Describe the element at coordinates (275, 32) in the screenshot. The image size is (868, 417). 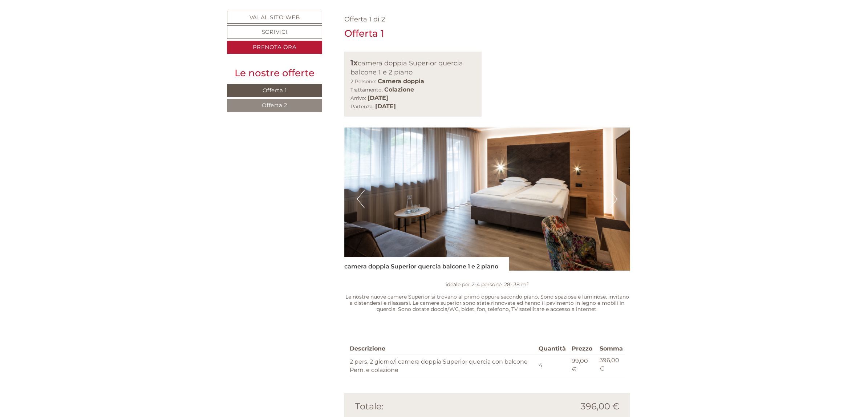
I see `a: Scrivici` at that location.